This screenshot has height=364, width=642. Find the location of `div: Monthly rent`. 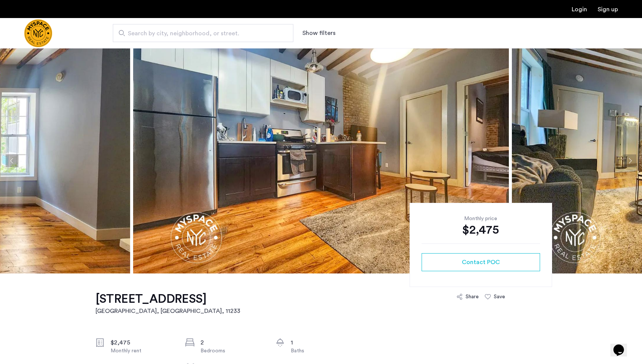

div: Monthly rent is located at coordinates (142, 351).